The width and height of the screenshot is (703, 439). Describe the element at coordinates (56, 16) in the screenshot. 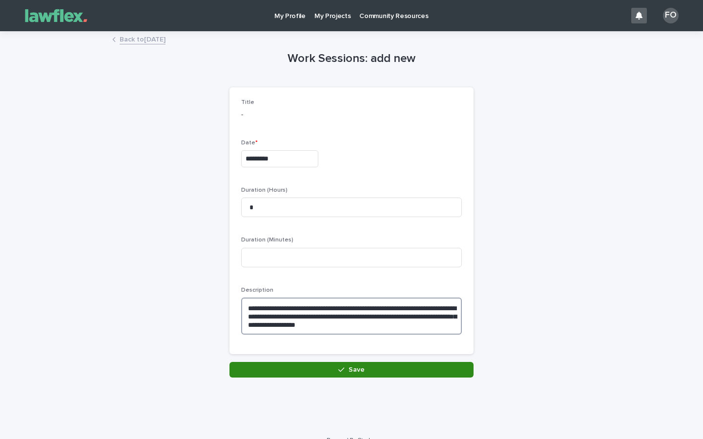

I see `img: Gnvw4qrBSHOAfo8VMhG6` at that location.